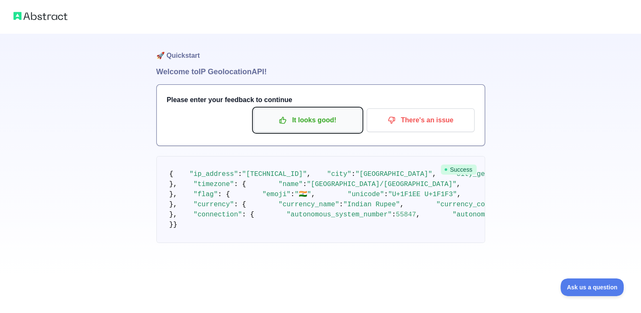 The image size is (641, 313). Describe the element at coordinates (217, 214) in the screenshot. I see `span: "connection"` at that location.